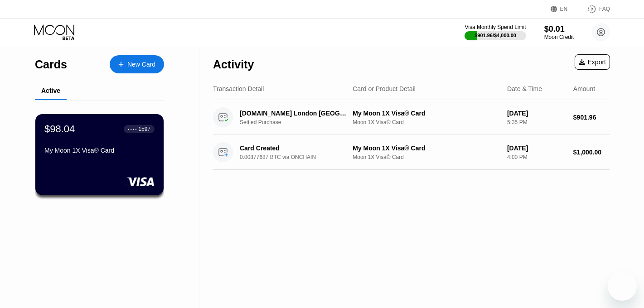 The width and height of the screenshot is (644, 308). I want to click on div: Visa Monthly Spend Limit, so click(495, 27).